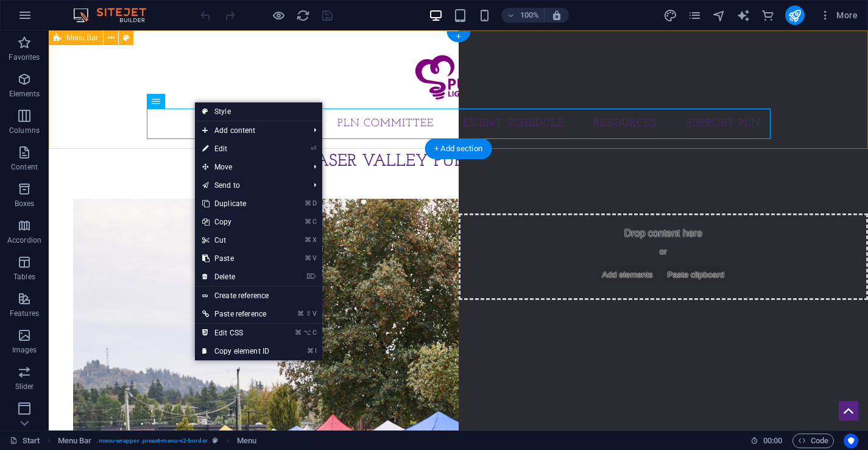  I want to click on i: Navigator, so click(719, 15).